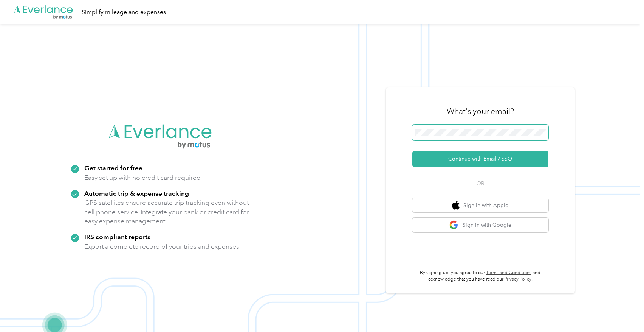 Image resolution: width=644 pixels, height=332 pixels. Describe the element at coordinates (481, 225) in the screenshot. I see `button: google logoSign in with Google` at that location.